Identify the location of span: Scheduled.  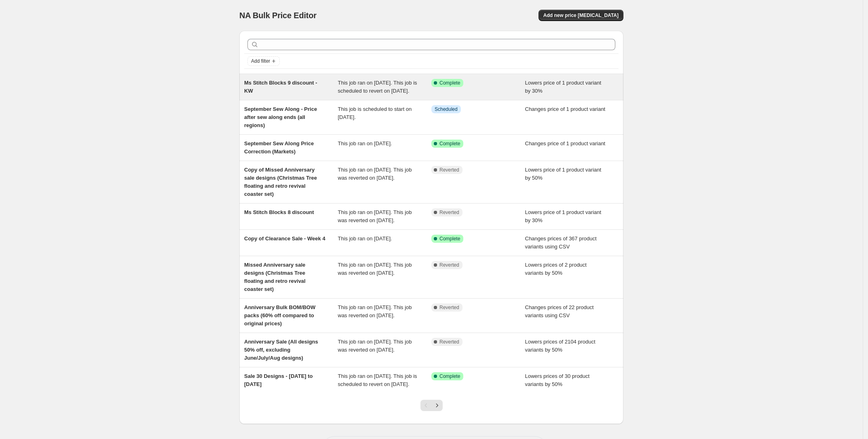
(446, 109).